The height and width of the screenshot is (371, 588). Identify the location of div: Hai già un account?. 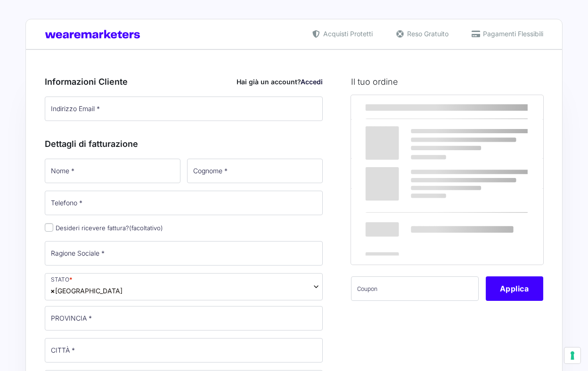
(279, 82).